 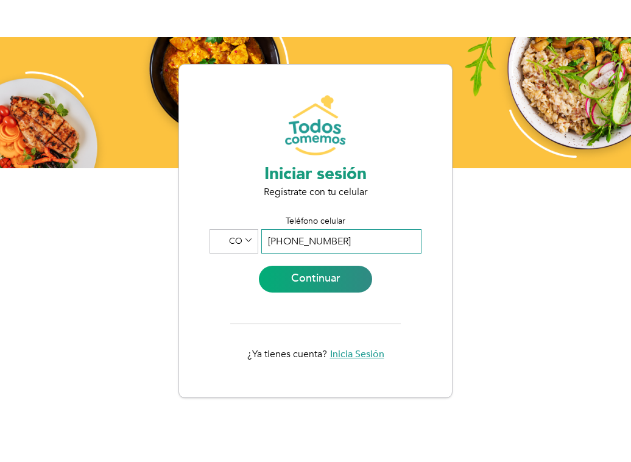 What do you see at coordinates (234, 241) in the screenshot?
I see `div: CO` at bounding box center [234, 241].